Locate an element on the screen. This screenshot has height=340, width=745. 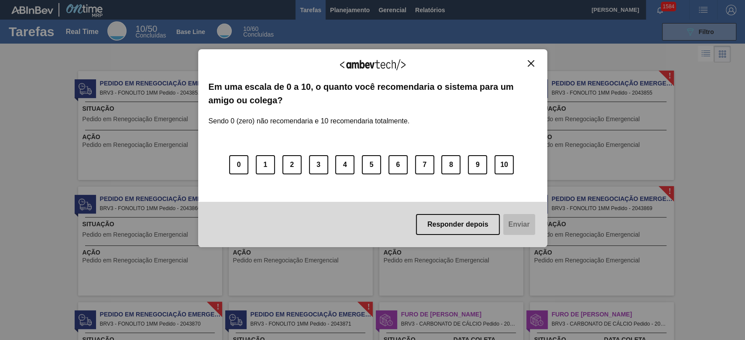
img: Close is located at coordinates (530, 63).